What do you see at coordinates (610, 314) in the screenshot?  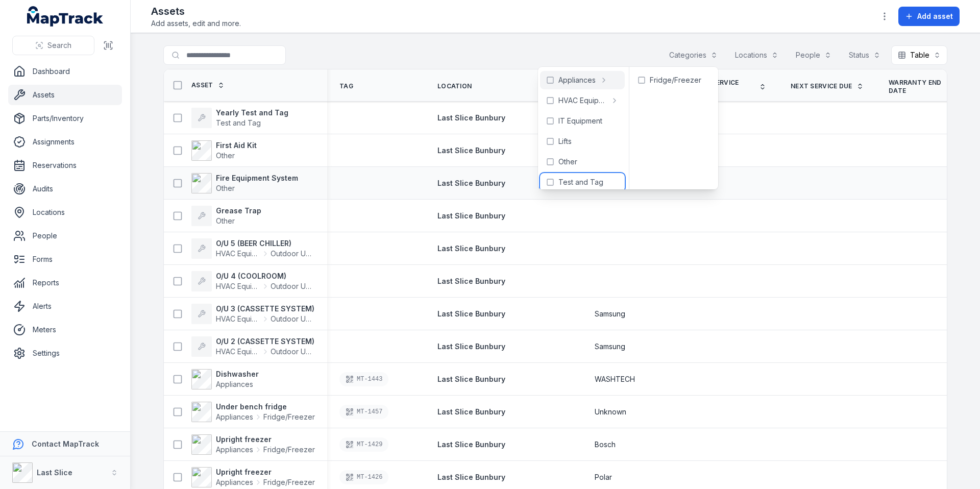 I see `span: Samsung` at bounding box center [610, 314].